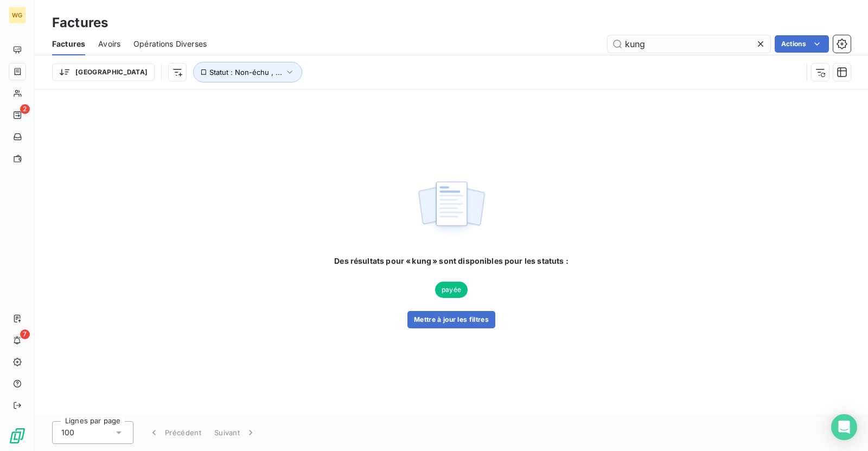 This screenshot has height=451, width=868. I want to click on button: Actions, so click(802, 44).